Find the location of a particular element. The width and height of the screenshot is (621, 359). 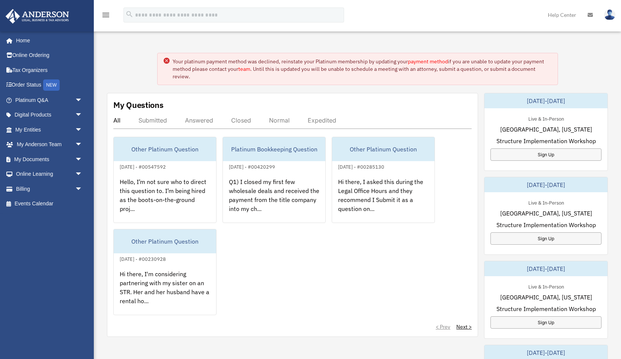

img: User Pic is located at coordinates (610, 15).